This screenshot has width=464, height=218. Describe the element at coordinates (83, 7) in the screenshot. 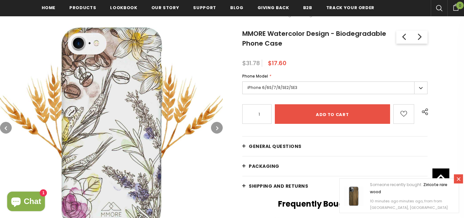

I see `span: Products` at that location.